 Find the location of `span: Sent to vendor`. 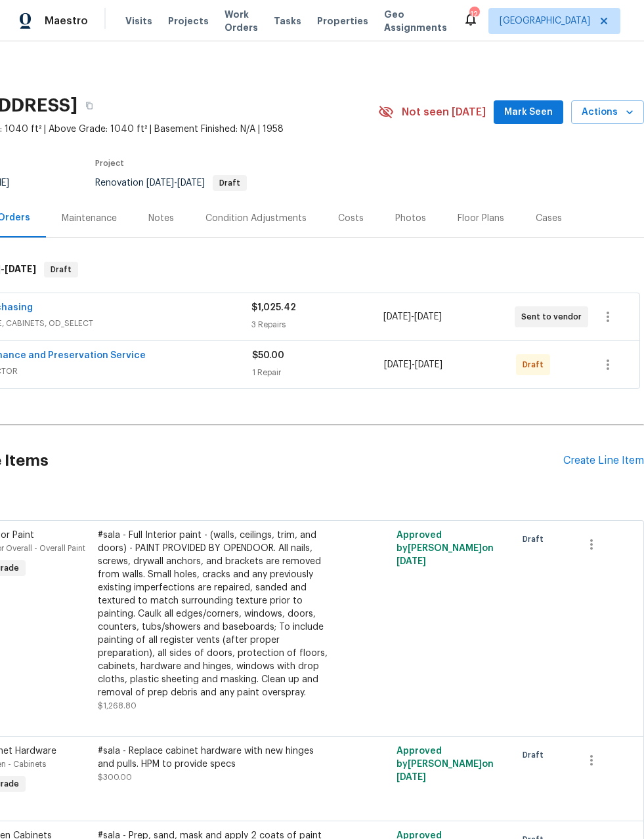

span: Sent to vendor is located at coordinates (554, 317).